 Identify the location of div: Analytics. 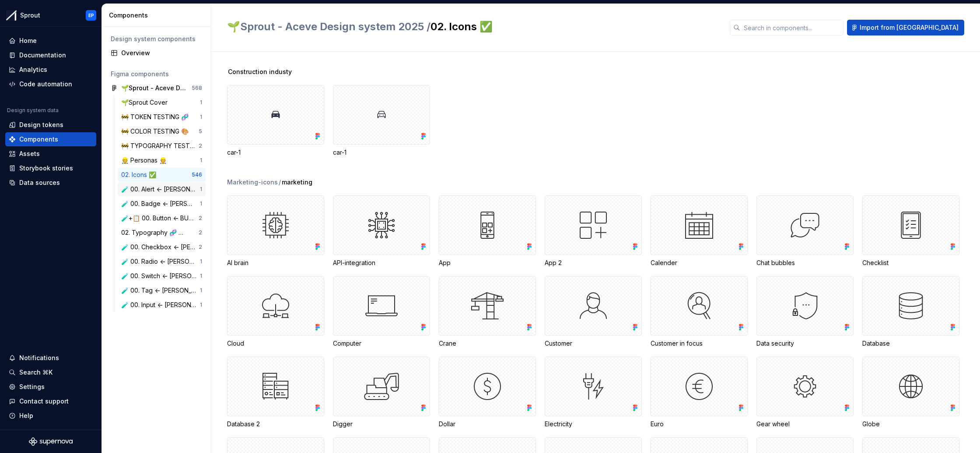
(34, 70).